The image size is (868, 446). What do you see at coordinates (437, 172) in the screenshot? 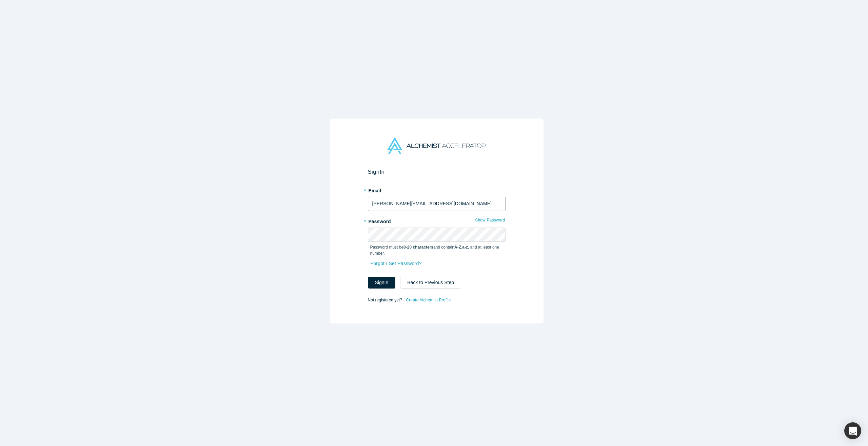
I see `h2: Sign In` at bounding box center [437, 172].